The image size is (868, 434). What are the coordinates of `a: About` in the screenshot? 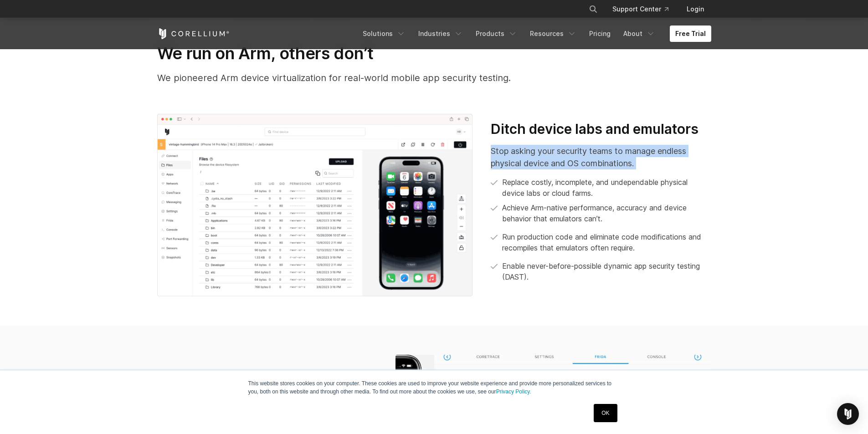 It's located at (639, 34).